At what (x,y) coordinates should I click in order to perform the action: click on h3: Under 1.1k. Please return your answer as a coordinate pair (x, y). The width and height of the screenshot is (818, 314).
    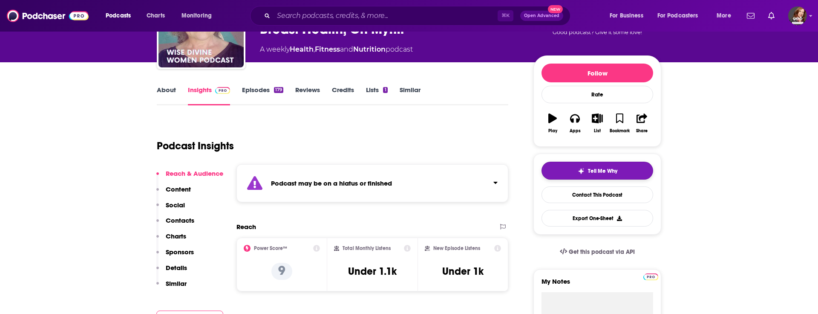
    Looking at the image, I should click on (373, 271).